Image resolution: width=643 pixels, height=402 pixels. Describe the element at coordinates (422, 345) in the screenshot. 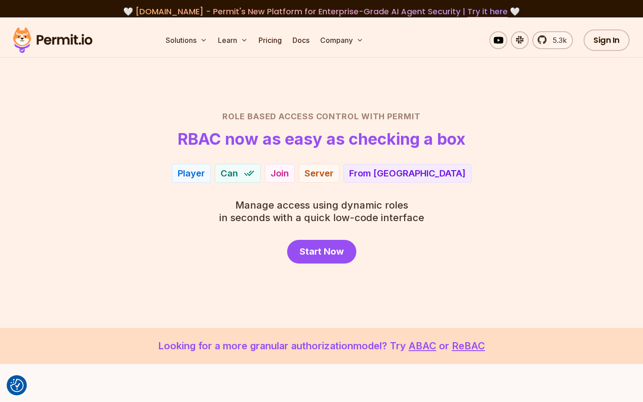

I see `a: ABAC` at that location.